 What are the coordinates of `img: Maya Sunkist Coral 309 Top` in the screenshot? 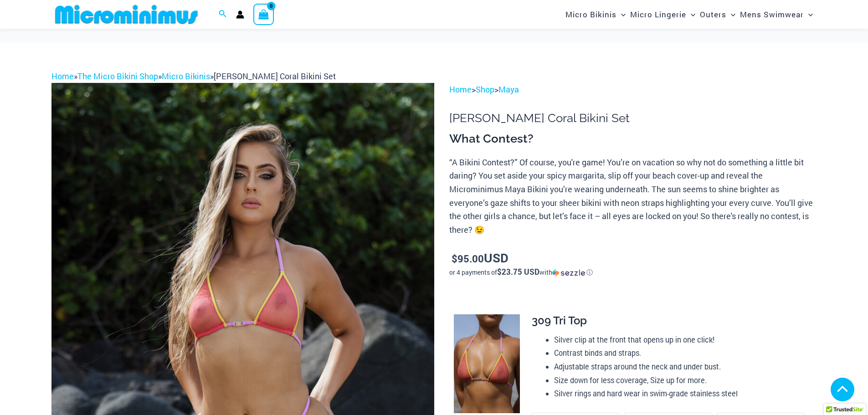 It's located at (487, 365).